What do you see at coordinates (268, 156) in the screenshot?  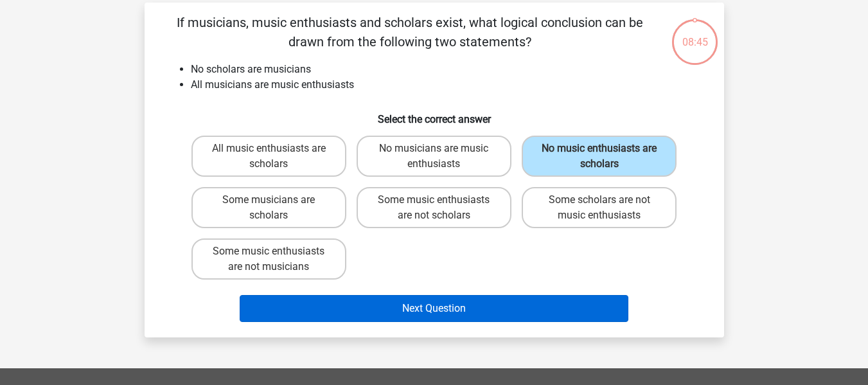 I see `label: All music enthusiasts are scholars` at bounding box center [268, 156].